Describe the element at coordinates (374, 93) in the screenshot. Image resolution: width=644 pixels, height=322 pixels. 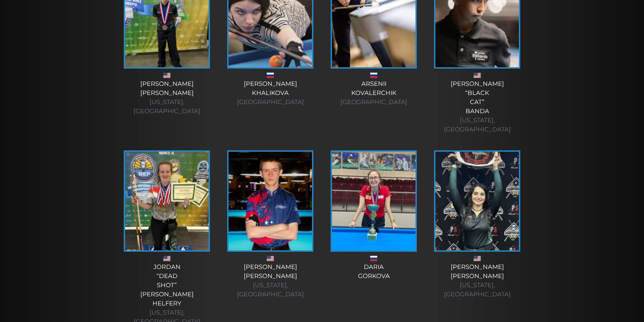
I see `div: Arsenii Kovalerchik` at that location.